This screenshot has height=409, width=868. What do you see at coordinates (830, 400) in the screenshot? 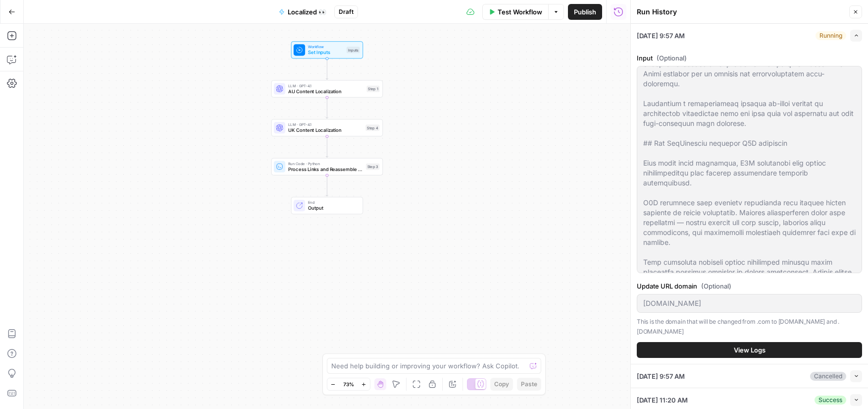
I see `div: Success` at bounding box center [830, 400].